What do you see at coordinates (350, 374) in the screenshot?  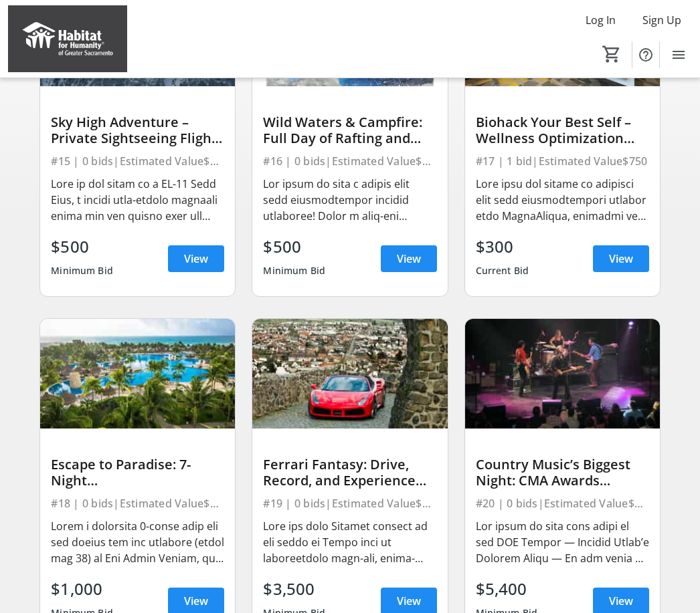 I see `img: Ferrari Fantasy: Drive, Record, and Experience Magic in Italy` at bounding box center [350, 374].